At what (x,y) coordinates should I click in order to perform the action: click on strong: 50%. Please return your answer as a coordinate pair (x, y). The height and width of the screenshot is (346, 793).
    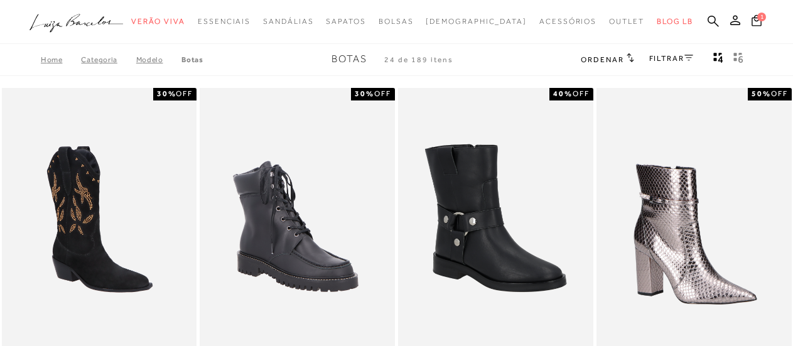
    Looking at the image, I should click on (761, 94).